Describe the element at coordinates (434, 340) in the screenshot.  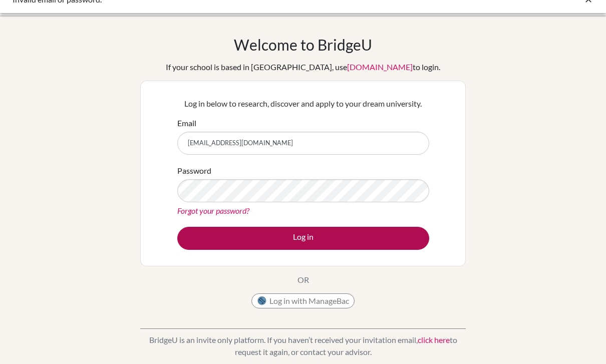
I see `a: click here` at that location.